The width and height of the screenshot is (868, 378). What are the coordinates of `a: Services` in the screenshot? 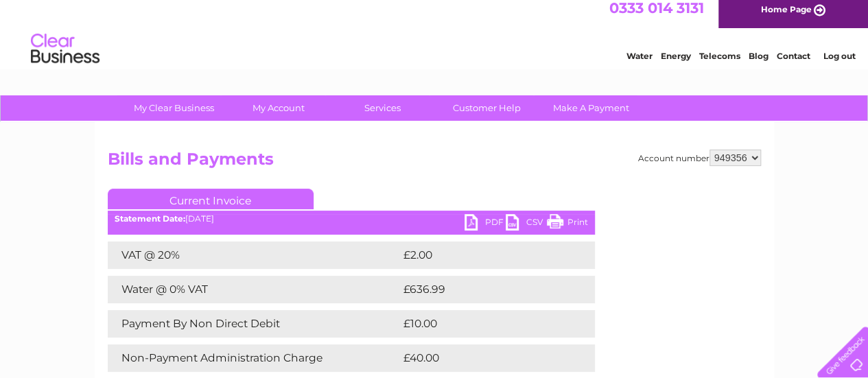 It's located at (382, 108).